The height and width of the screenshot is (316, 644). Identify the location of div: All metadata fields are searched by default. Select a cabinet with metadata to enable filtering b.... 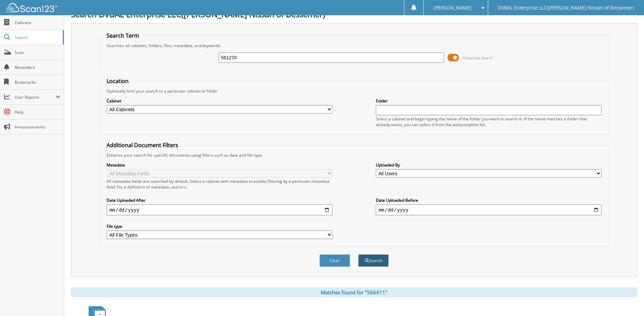
(219, 184).